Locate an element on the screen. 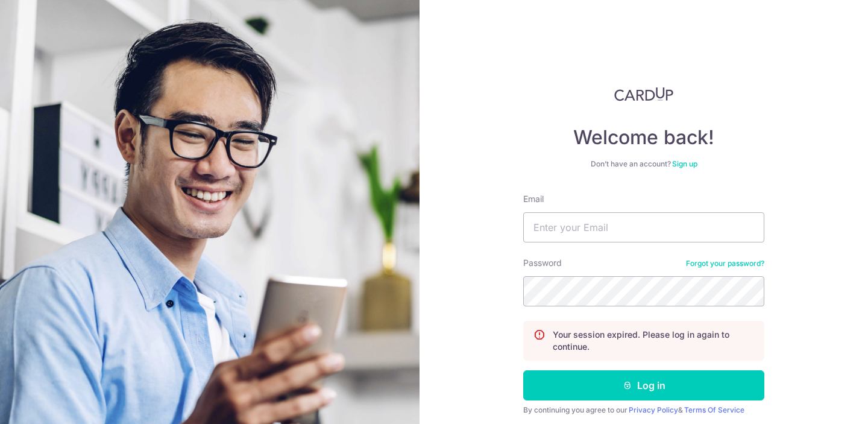 The height and width of the screenshot is (424, 868). a: Privacy Policy is located at coordinates (654, 410).